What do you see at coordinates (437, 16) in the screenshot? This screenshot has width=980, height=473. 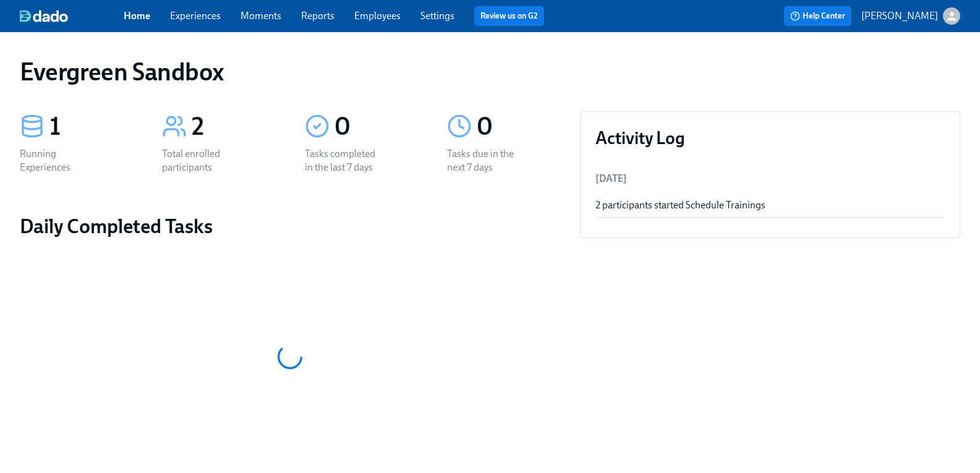 I see `a: Settings` at bounding box center [437, 16].